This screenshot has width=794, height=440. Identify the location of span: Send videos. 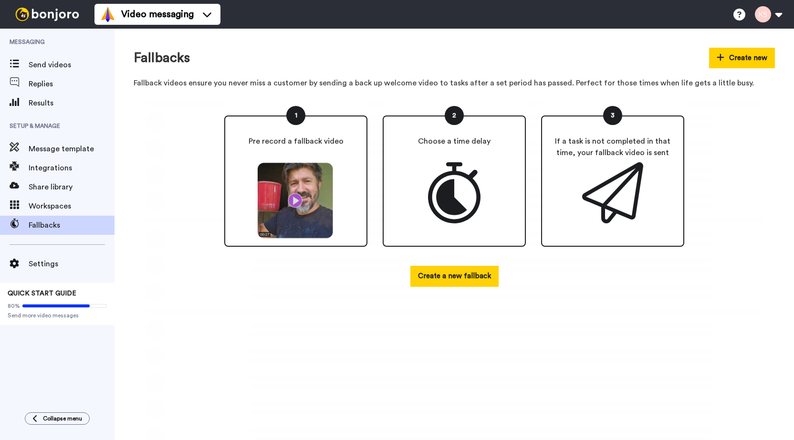
(72, 65).